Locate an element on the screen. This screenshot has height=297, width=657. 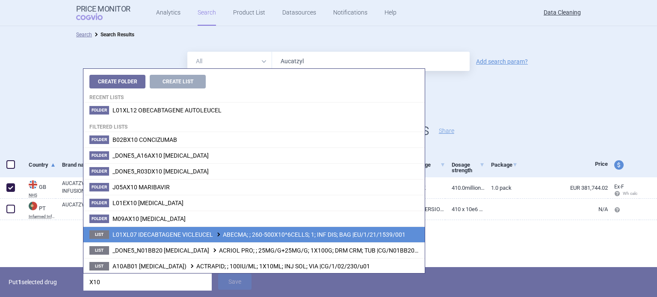
span: B02BX10 CONCIZUMAB is located at coordinates (145, 140).